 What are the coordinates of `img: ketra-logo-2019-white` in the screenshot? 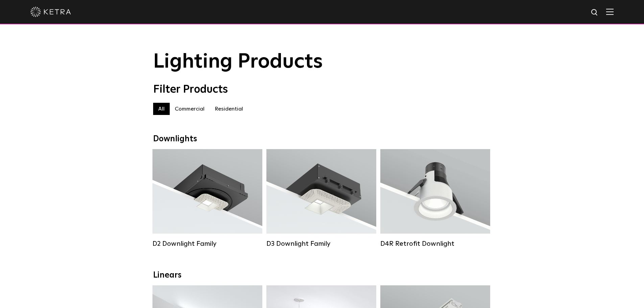 It's located at (50, 12).